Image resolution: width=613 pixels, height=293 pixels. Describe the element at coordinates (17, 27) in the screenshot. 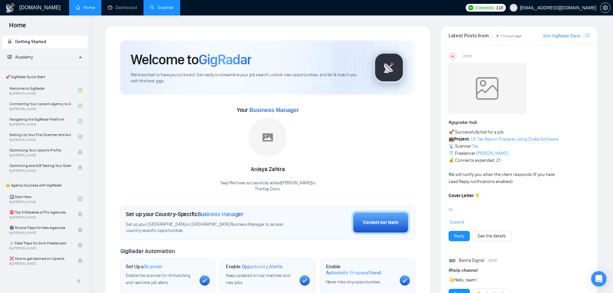

I see `span: Home` at that location.